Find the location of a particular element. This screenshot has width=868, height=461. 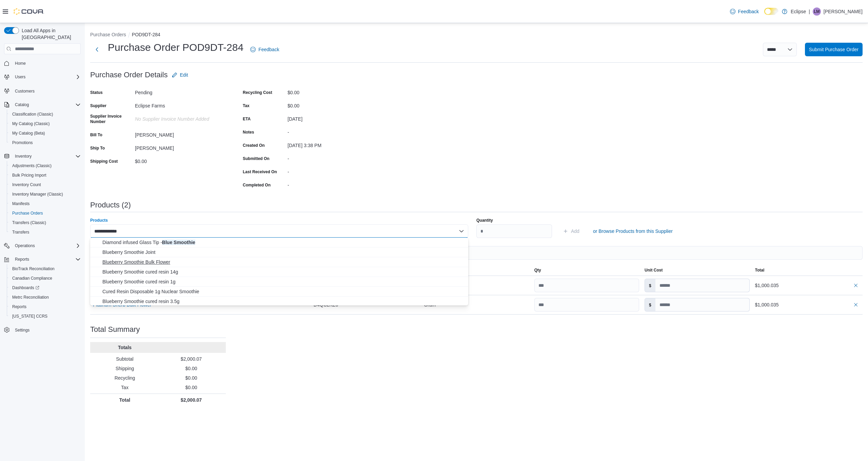

label: Ship To is located at coordinates (97, 148).